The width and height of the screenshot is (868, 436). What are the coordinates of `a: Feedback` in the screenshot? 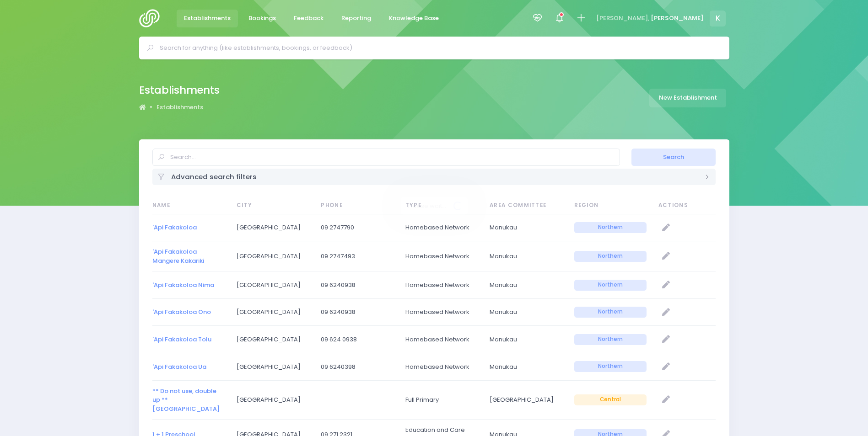 It's located at (309, 18).